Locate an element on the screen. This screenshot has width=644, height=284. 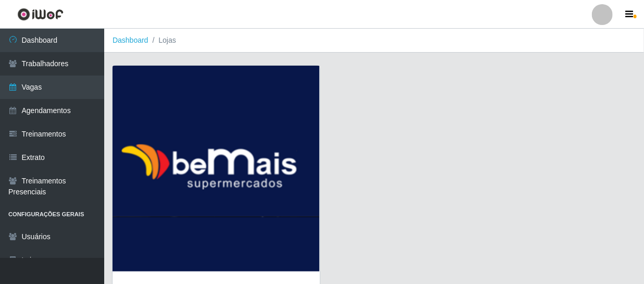
nav: breadcrumb is located at coordinates (374, 41).